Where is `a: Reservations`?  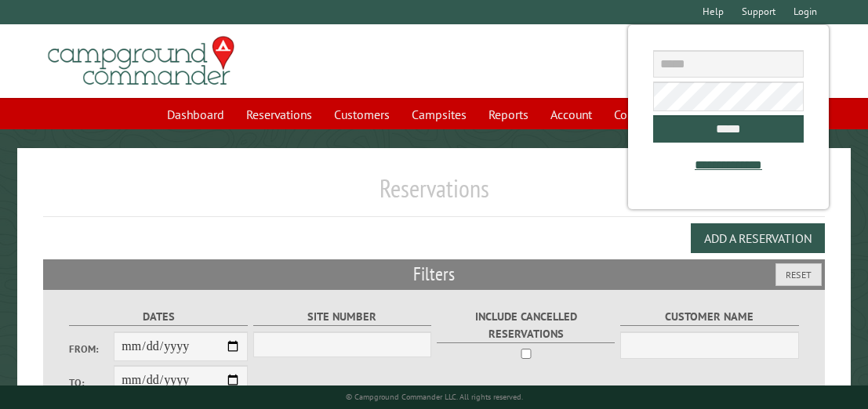
a: Reservations is located at coordinates (279, 115).